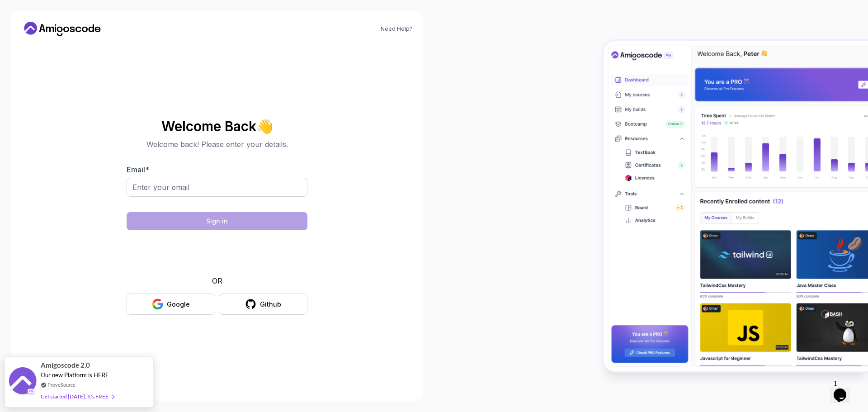 This screenshot has height=412, width=868. Describe the element at coordinates (65, 364) in the screenshot. I see `span: Amigoscode 2.0` at that location.